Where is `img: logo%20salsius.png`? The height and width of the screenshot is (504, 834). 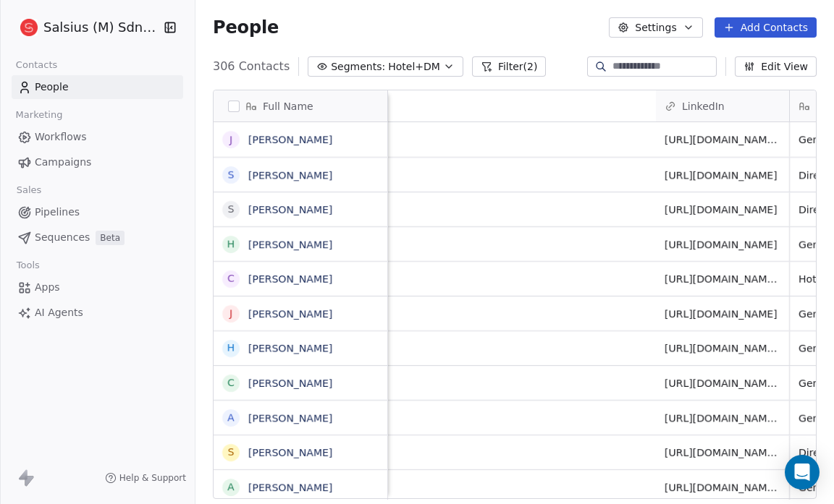
img: logo%20salsius.png is located at coordinates (29, 28).